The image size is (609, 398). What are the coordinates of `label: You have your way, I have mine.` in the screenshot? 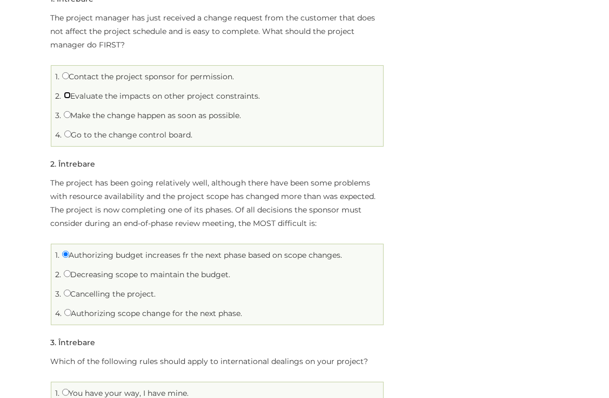 It's located at (125, 394).